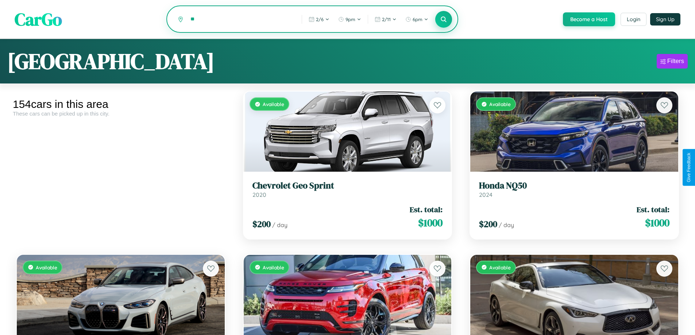 The image size is (695, 335). What do you see at coordinates (689, 168) in the screenshot?
I see `div: Give Feedback` at bounding box center [689, 168].